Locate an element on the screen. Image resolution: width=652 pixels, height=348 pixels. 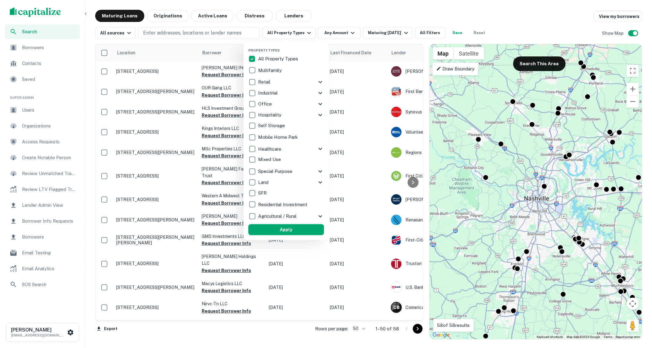
p: Self Storage is located at coordinates (272, 126).